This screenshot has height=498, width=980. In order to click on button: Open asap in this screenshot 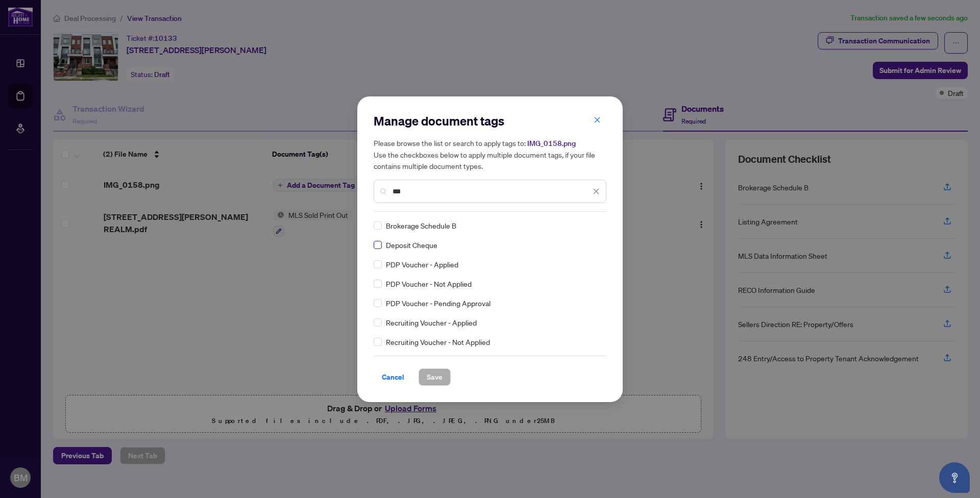, I will do `click(955, 478)`.